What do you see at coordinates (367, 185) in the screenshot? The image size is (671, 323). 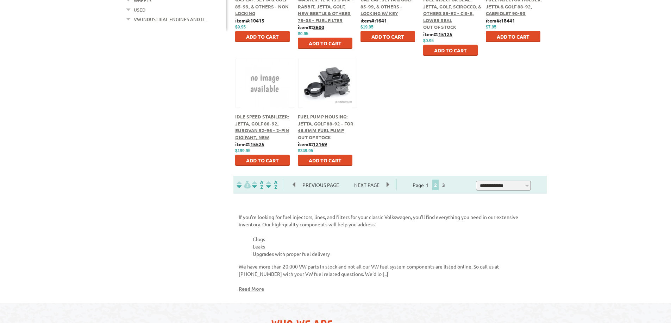 I see `a: Next Page` at bounding box center [367, 185].